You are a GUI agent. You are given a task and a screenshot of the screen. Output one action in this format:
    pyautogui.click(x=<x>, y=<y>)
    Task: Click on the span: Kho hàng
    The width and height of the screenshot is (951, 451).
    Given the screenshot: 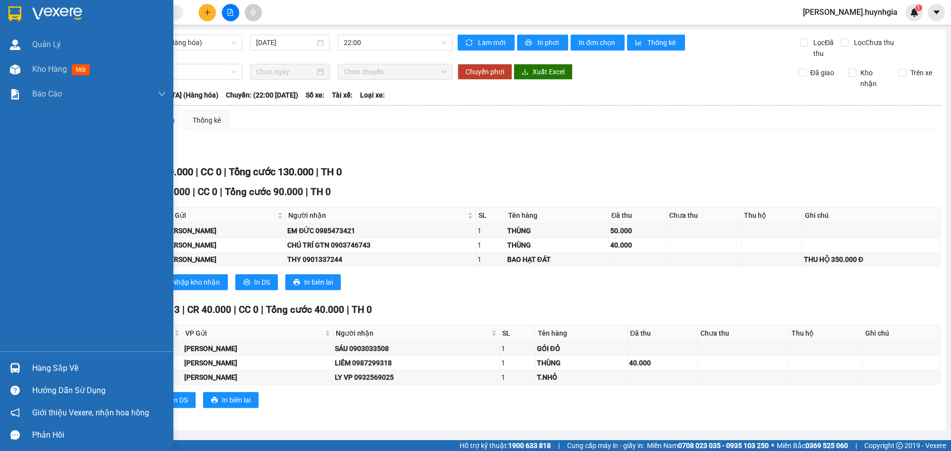 What is the action you would take?
    pyautogui.click(x=50, y=69)
    